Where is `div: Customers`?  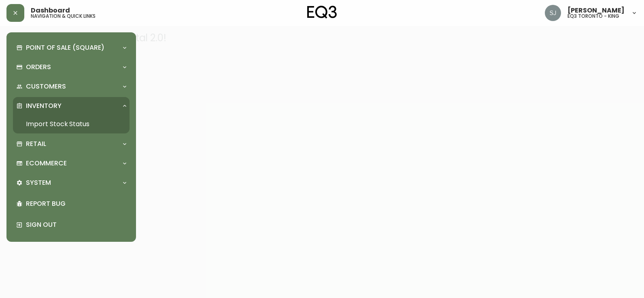
div: Customers is located at coordinates (71, 87).